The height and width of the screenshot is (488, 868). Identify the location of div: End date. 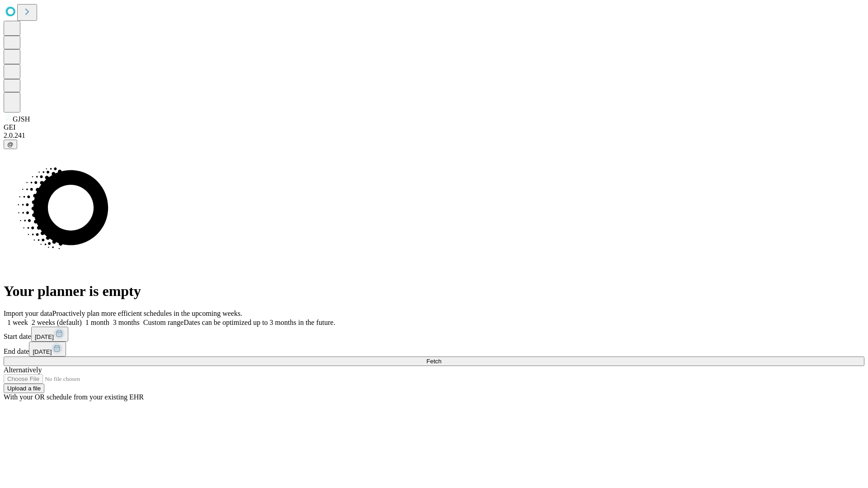
(434, 349).